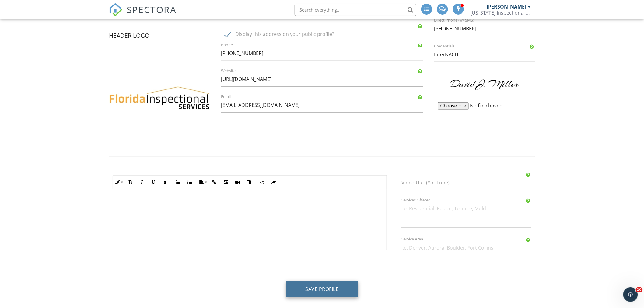 This screenshot has width=644, height=308. Describe the element at coordinates (119, 182) in the screenshot. I see `button: Inline Style` at that location.